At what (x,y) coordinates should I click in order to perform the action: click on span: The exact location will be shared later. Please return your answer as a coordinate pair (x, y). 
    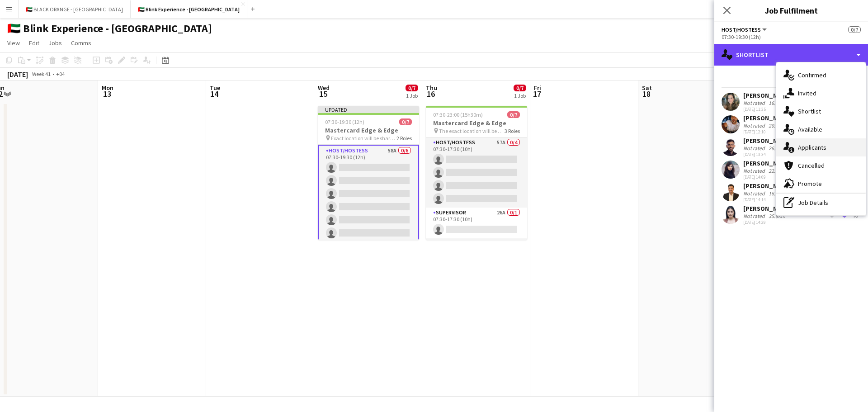
    Looking at the image, I should click on (472, 131).